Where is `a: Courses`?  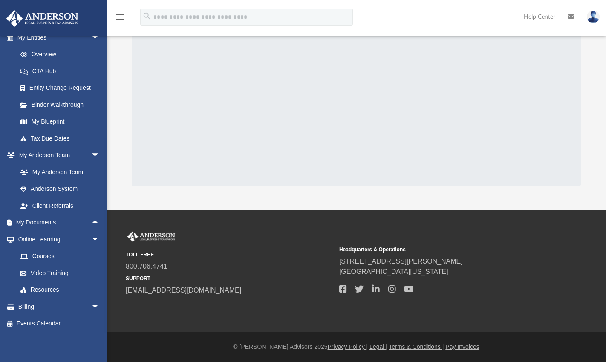
a: Courses is located at coordinates (60, 257).